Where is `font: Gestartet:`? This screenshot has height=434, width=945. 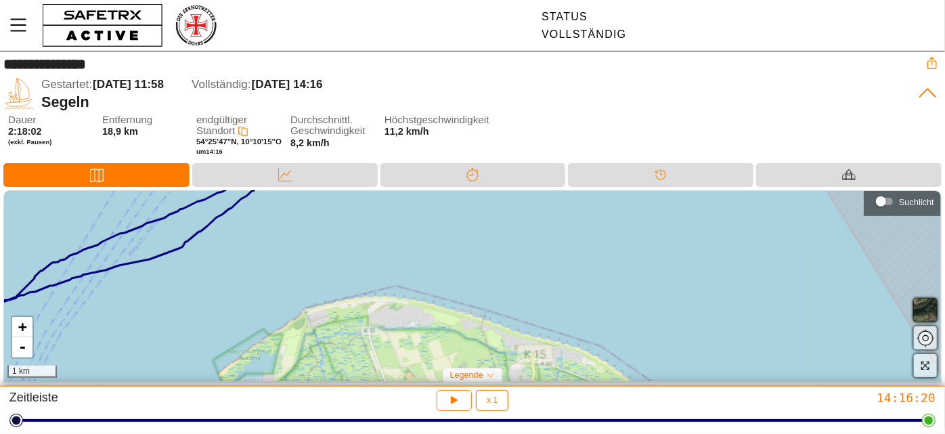
font: Gestartet: is located at coordinates (66, 84).